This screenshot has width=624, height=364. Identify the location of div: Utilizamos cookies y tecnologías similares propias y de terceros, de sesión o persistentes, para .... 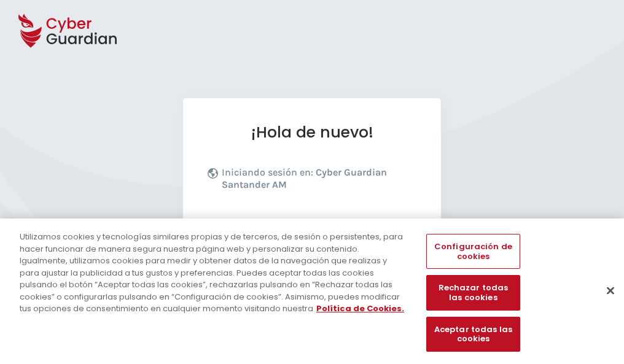
(214, 273).